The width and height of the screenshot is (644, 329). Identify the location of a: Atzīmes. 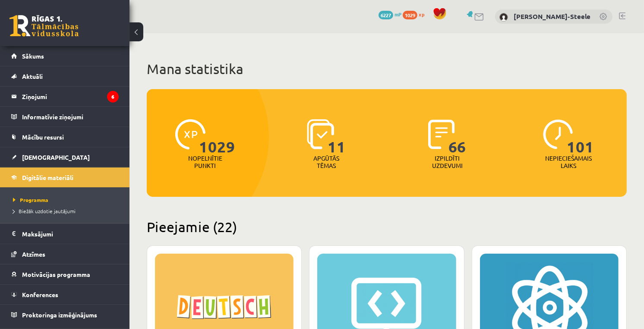
(65, 254).